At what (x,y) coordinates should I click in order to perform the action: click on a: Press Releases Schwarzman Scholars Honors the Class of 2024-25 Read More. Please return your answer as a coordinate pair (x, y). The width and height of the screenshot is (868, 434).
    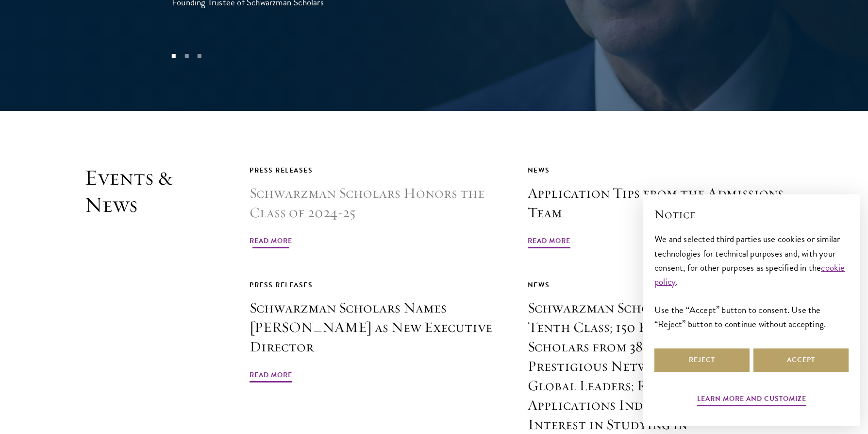
    Looking at the image, I should click on (378, 207).